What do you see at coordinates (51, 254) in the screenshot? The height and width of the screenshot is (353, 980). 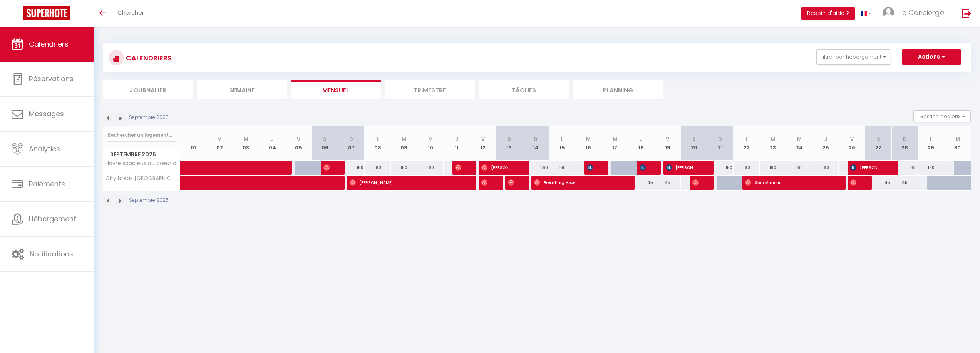 I see `span: Notifications` at bounding box center [51, 254].